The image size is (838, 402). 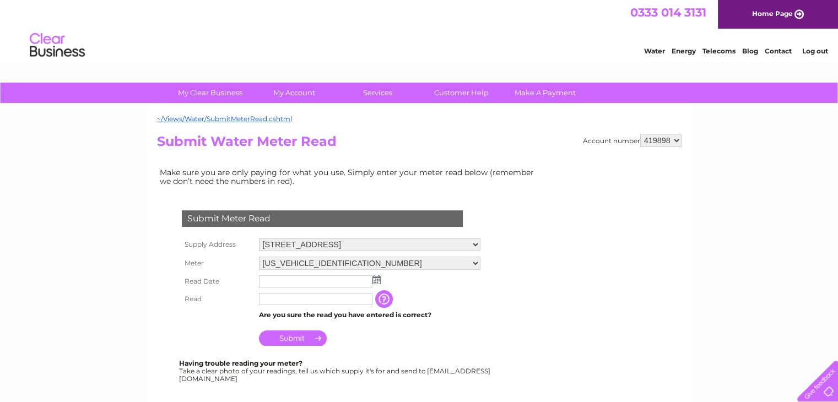 What do you see at coordinates (719, 51) in the screenshot?
I see `a: Telecoms` at bounding box center [719, 51].